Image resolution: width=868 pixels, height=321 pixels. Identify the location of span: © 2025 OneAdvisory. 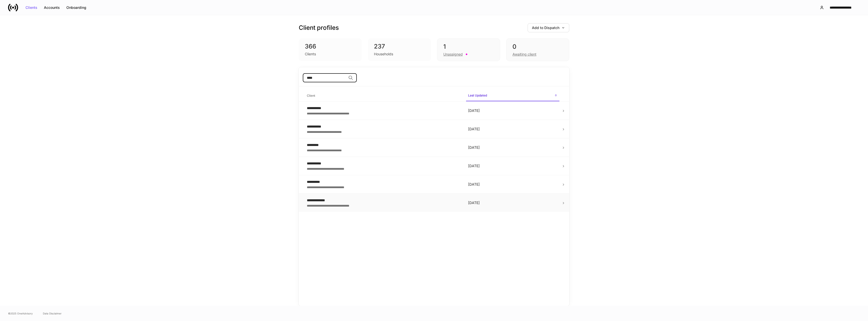
(20, 313).